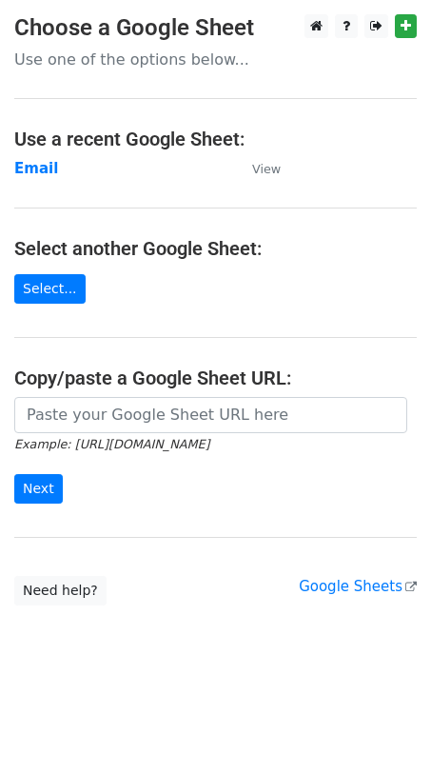  What do you see at coordinates (267, 169) in the screenshot?
I see `small: View` at bounding box center [267, 169].